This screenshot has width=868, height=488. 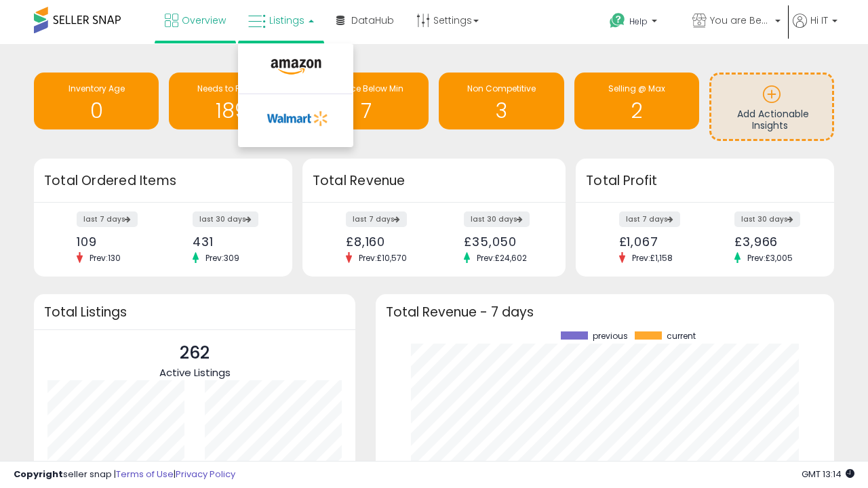 What do you see at coordinates (231, 88) in the screenshot?
I see `span: Needs to Reprice` at bounding box center [231, 88].